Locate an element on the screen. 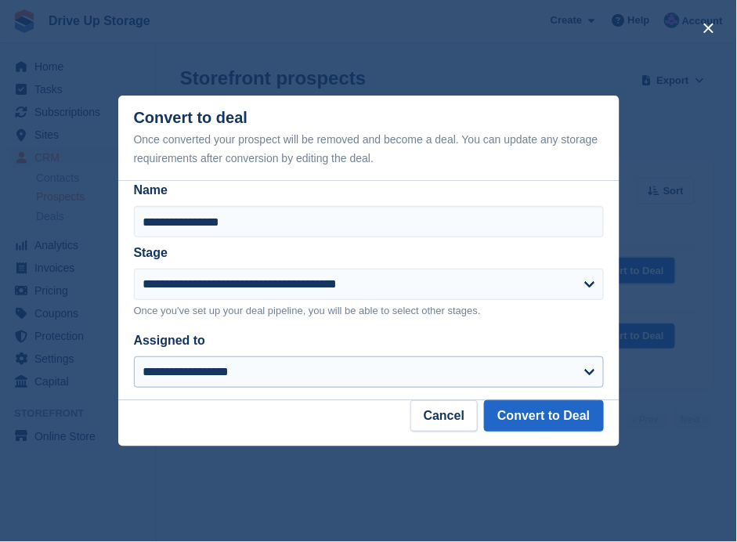 This screenshot has width=737, height=542. label: Name is located at coordinates (369, 190).